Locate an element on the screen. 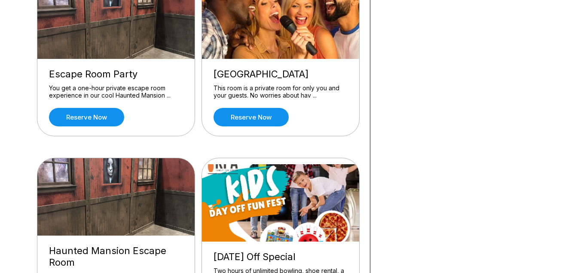  div: This room is a private room for only you and your guests. No worries about hav ... is located at coordinates (280, 91).